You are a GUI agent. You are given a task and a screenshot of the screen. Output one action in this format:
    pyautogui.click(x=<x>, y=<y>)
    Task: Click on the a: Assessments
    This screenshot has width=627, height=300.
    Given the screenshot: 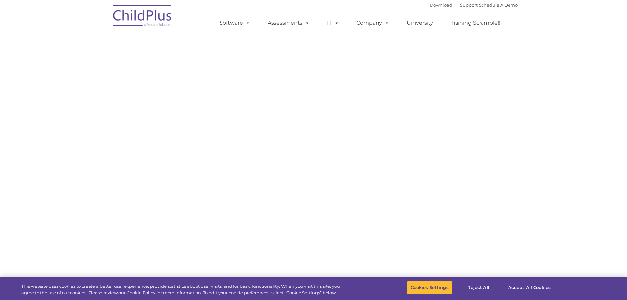 What is the action you would take?
    pyautogui.click(x=289, y=23)
    